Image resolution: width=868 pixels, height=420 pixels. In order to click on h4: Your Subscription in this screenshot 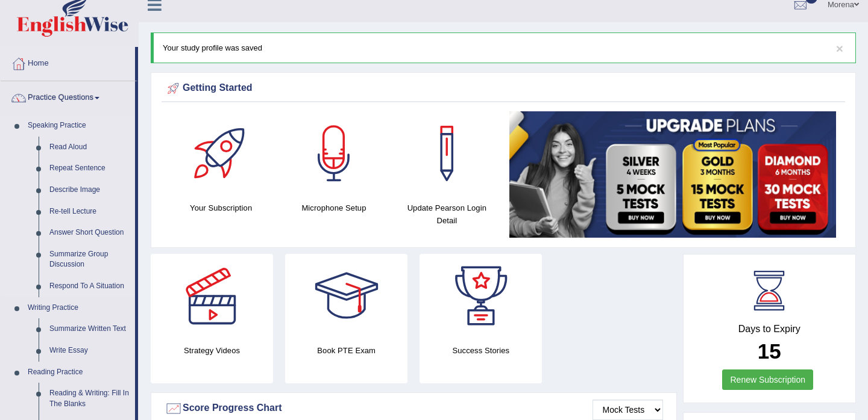, I will do `click(221, 208)`.